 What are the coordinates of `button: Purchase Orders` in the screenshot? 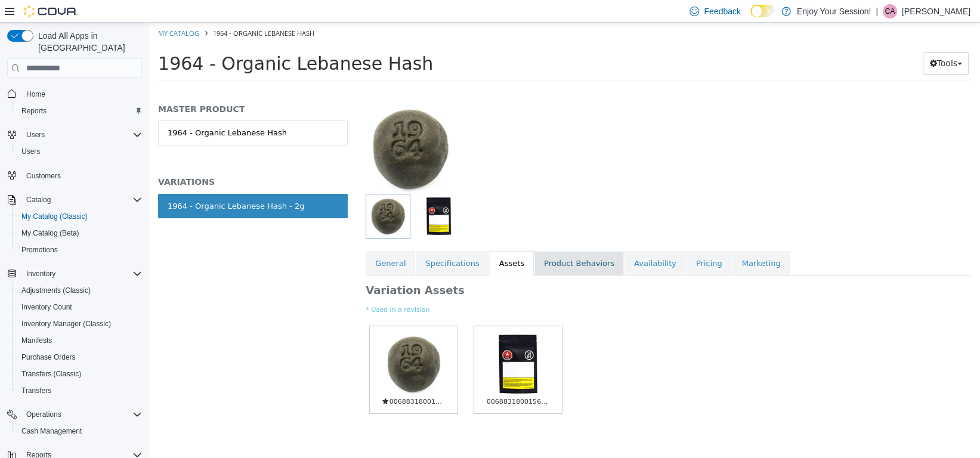 It's located at (79, 357).